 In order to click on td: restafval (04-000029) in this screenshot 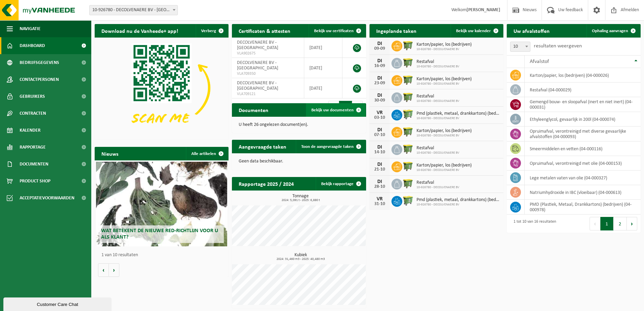, I will do `click(582, 90)`.